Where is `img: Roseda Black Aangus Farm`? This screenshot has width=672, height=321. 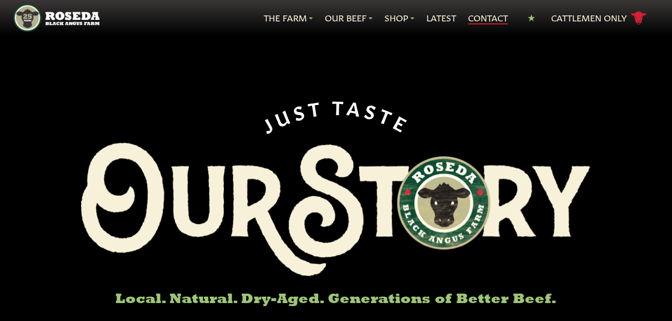 img: Roseda Black Aangus Farm is located at coordinates (336, 210).